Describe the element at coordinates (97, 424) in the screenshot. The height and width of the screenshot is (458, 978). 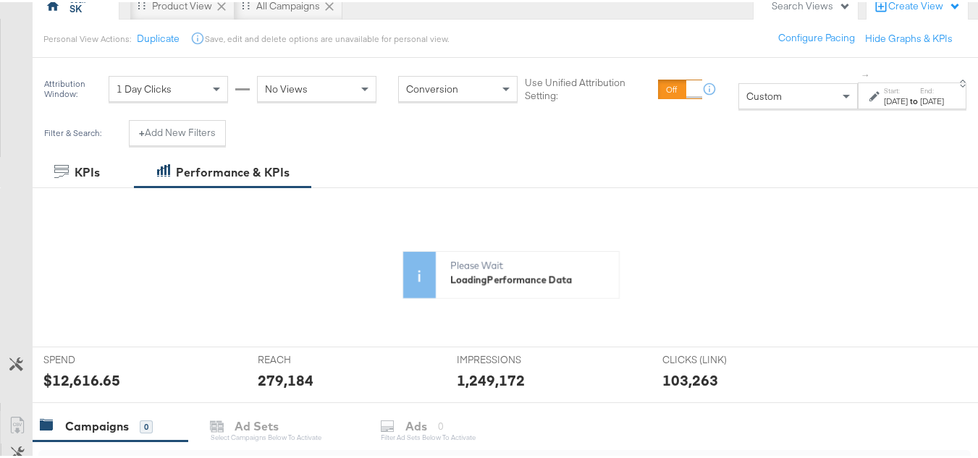
I see `div: Campaigns` at that location.